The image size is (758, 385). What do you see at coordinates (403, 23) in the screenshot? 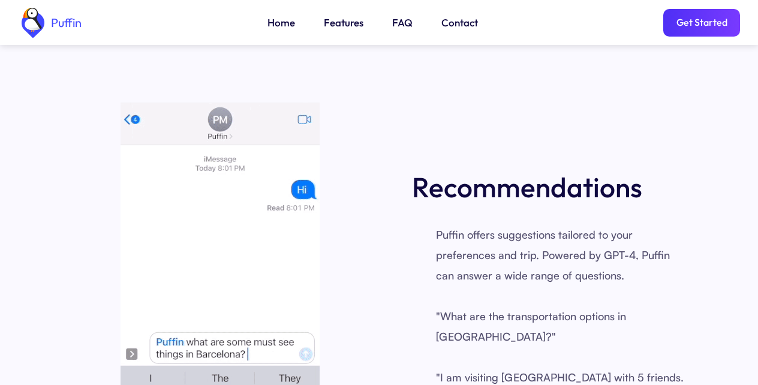
I see `a: FAQ` at bounding box center [403, 23].